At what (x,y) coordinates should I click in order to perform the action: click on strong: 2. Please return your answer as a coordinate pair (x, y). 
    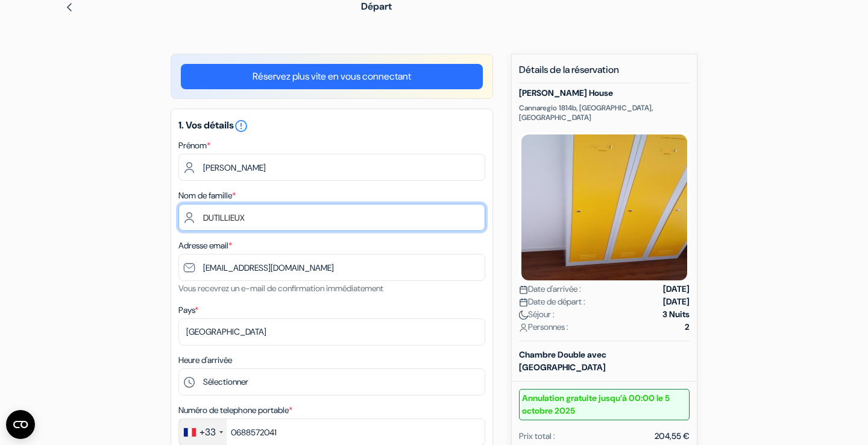
    Looking at the image, I should click on (687, 327).